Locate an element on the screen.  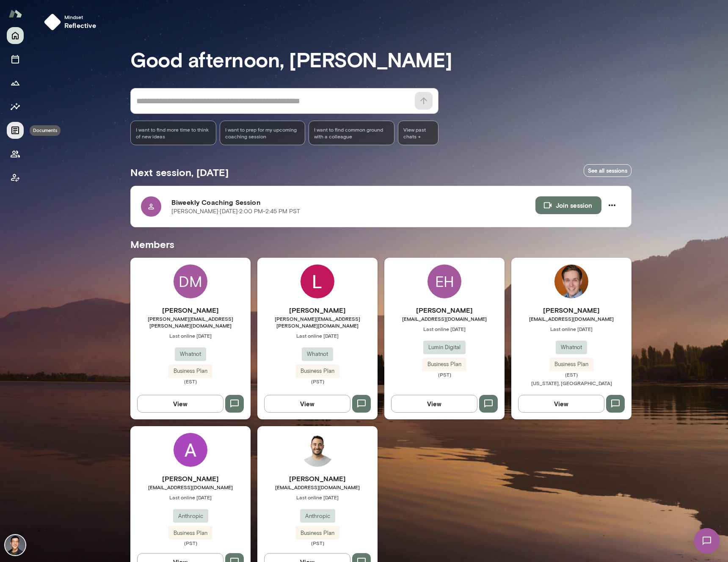
button: Client app is located at coordinates (15, 178).